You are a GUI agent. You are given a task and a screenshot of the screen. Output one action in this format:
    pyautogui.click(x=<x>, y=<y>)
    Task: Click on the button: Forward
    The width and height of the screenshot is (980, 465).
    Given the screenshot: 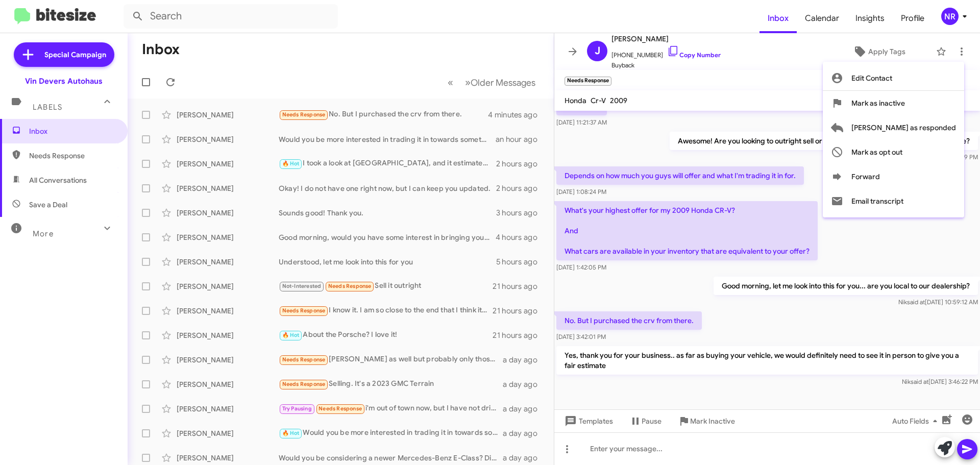 What is the action you would take?
    pyautogui.click(x=893, y=177)
    